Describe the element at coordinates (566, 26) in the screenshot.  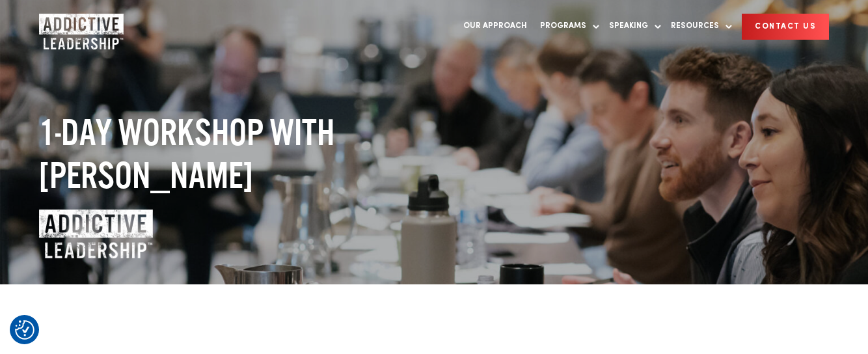
I see `a: Programs` at that location.